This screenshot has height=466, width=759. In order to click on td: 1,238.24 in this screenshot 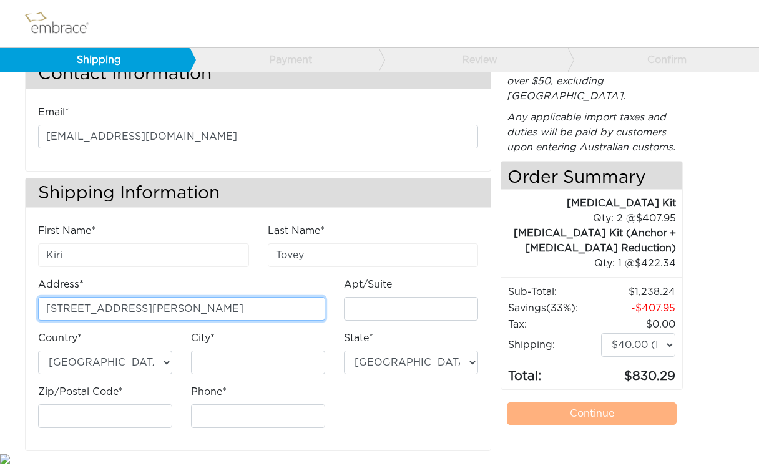, I will do `click(638, 292)`.